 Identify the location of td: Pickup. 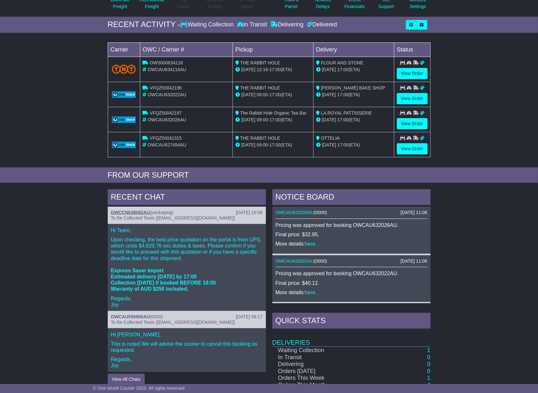
(273, 50).